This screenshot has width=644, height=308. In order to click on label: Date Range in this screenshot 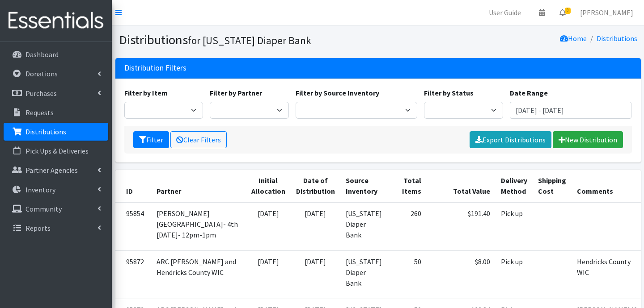, I will do `click(529, 93)`.